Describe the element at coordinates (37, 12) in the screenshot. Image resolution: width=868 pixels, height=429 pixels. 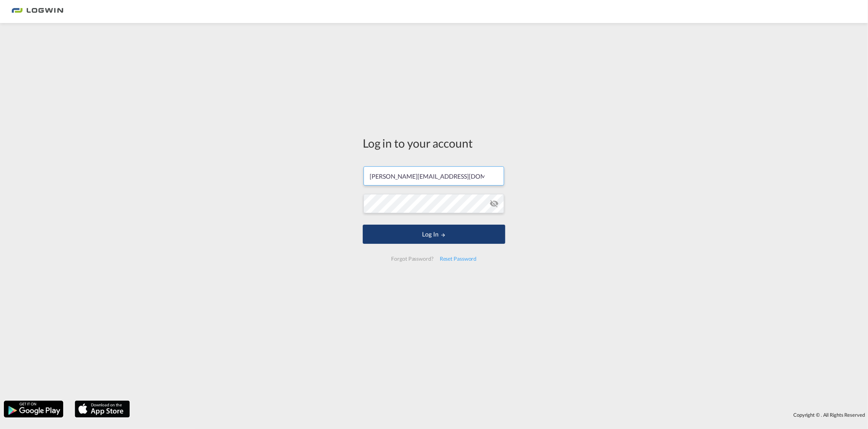
I see `img: 2761ae10d95411efa20a1f5e0282d2d7.png` at that location.